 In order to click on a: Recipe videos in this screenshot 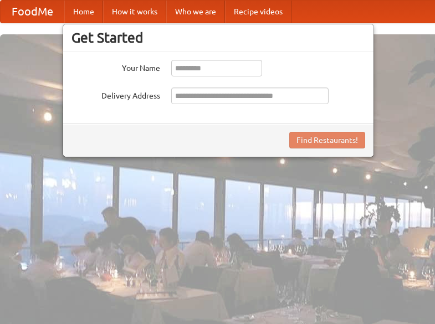, I will do `click(258, 12)`.